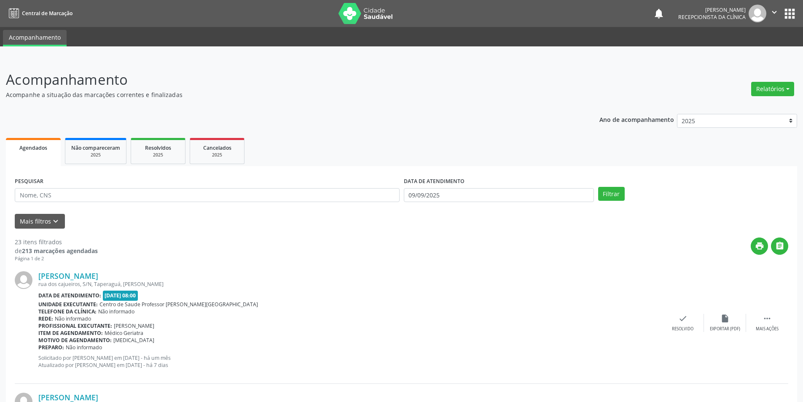 The height and width of the screenshot is (402, 803). Describe the element at coordinates (68, 304) in the screenshot. I see `b: Unidade executante:` at that location.